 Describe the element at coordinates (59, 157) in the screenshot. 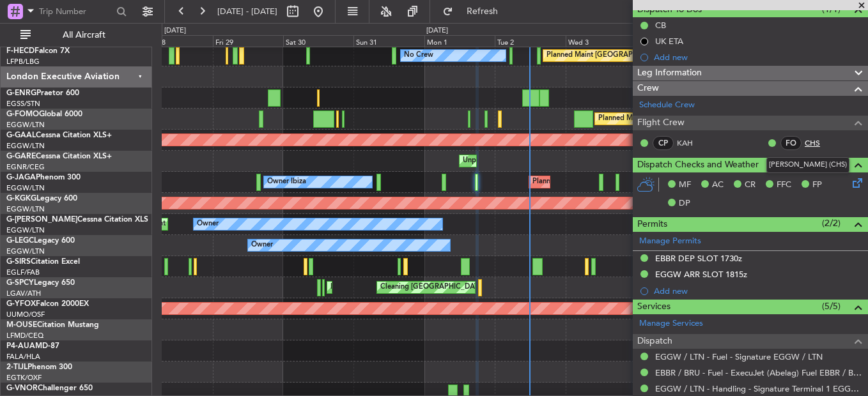

I see `a: G-GARECessna Citation XLS+` at that location.